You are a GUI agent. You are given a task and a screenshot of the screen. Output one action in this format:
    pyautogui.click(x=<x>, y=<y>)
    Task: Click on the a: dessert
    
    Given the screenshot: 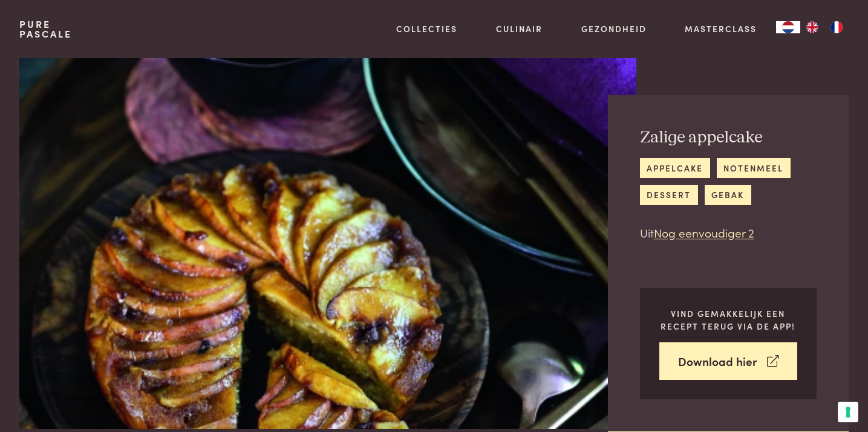 What is the action you would take?
    pyautogui.click(x=669, y=195)
    